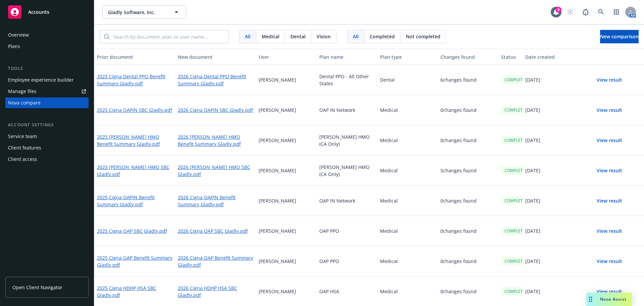 This screenshot has width=644, height=306. I want to click on div: Plans, so click(14, 46).